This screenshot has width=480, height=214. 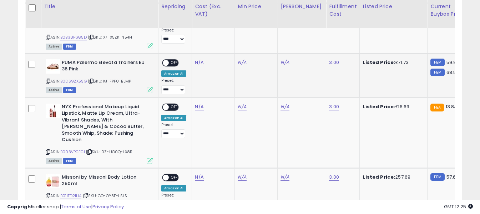 What do you see at coordinates (105, 67) in the screenshot?
I see `b: PUMA Palermo Elevata Trainers EU 36 Pink` at bounding box center [105, 67].